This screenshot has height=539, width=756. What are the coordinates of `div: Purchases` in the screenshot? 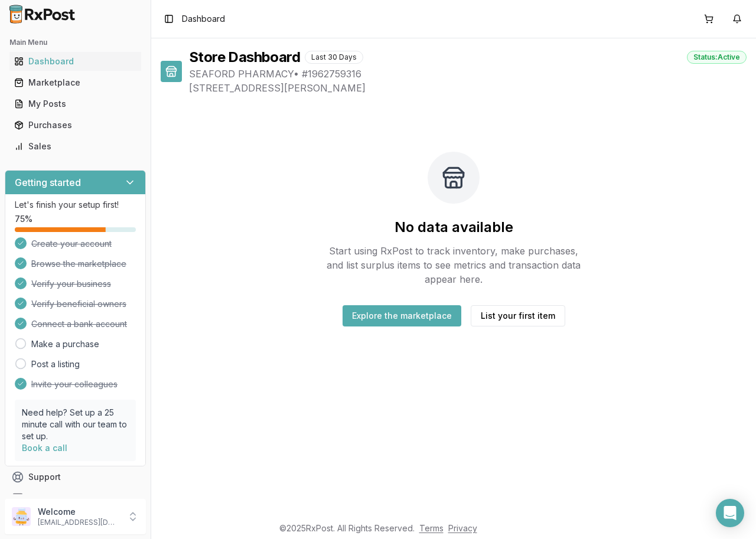 It's located at (75, 125).